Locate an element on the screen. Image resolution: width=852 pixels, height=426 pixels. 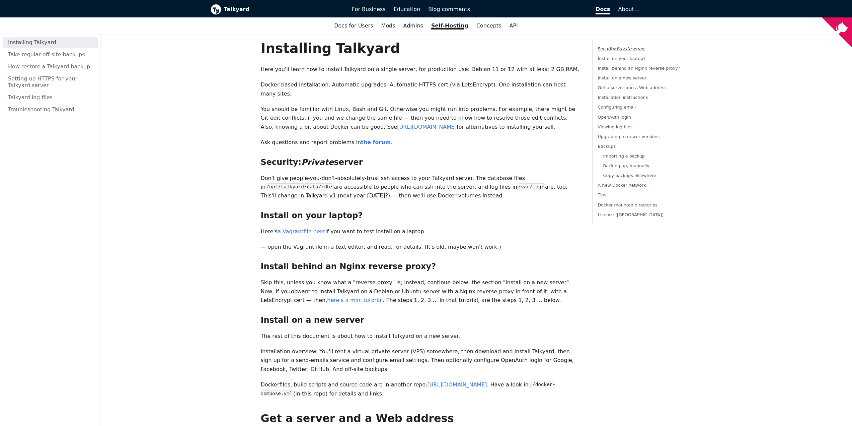
p: Skip this, unless you know what a "reverse proxy" is; instead, continue below, the section "Insta... is located at coordinates (421, 291).